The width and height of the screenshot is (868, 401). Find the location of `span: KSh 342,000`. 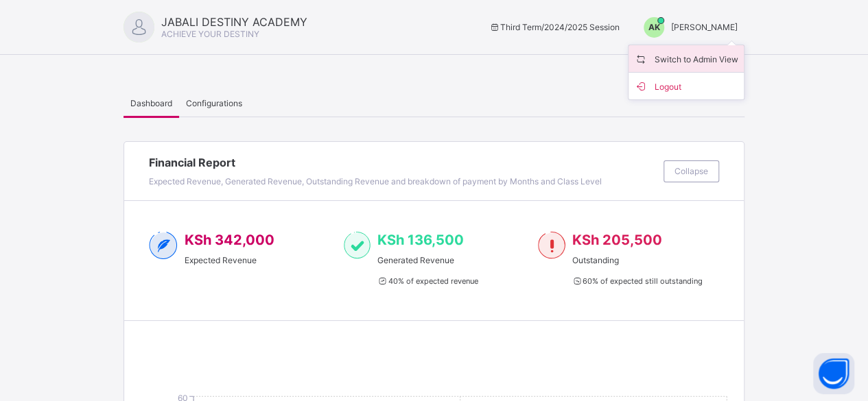

span: KSh 342,000 is located at coordinates (229, 240).